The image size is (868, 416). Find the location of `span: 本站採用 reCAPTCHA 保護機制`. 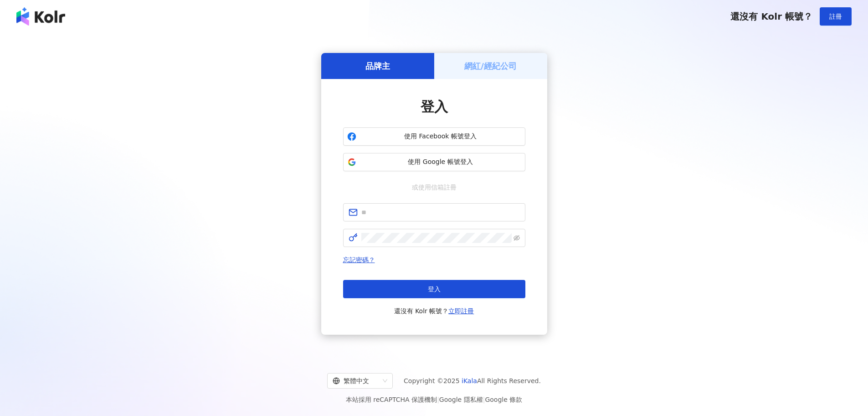

span: 本站採用 reCAPTCHA 保護機制 is located at coordinates (434, 399).